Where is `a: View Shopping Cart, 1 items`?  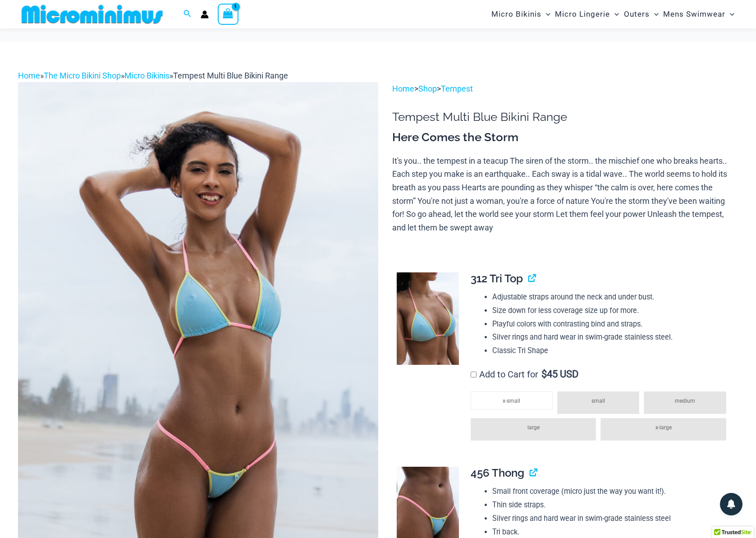 a: View Shopping Cart, 1 items is located at coordinates (228, 14).